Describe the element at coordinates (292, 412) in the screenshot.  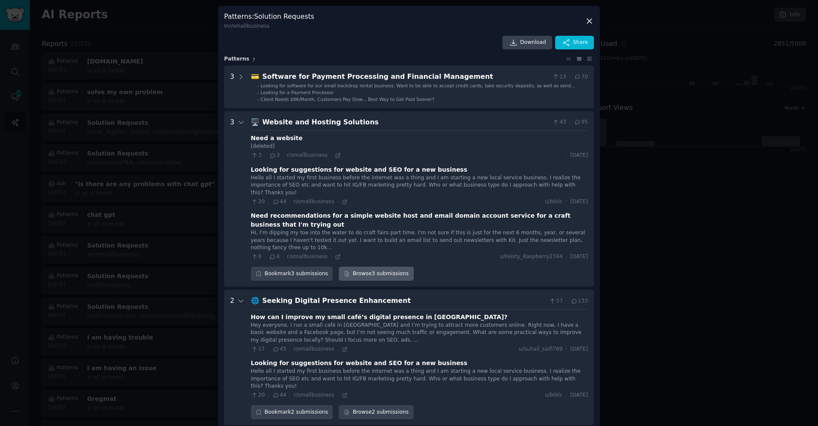
I see `button: Bookmark2 submissions` at that location.